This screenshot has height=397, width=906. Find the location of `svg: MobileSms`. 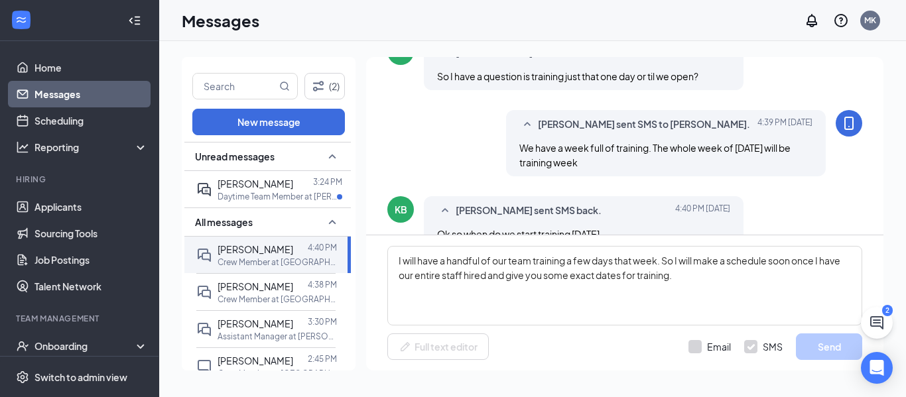

svg: MobileSms is located at coordinates (849, 123).